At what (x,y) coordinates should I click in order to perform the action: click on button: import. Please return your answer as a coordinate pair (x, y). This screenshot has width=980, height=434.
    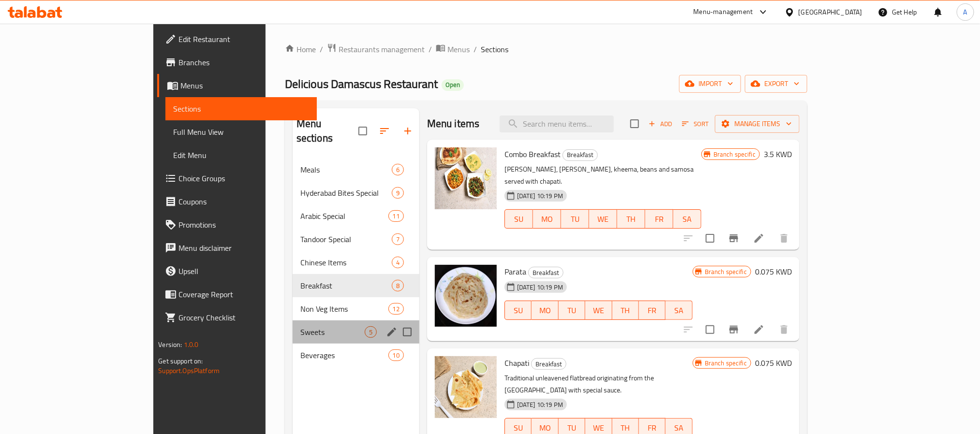
    Looking at the image, I should click on (710, 84).